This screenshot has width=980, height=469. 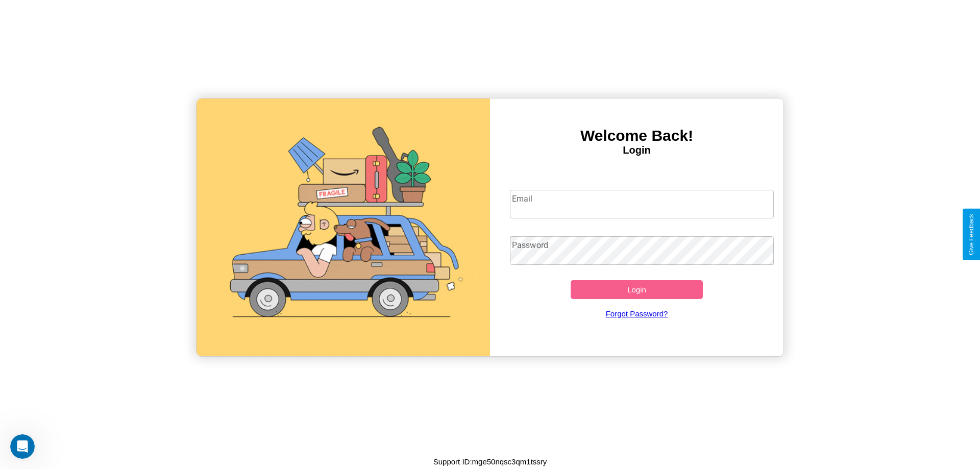 I want to click on a: Forgot Password?, so click(x=637, y=313).